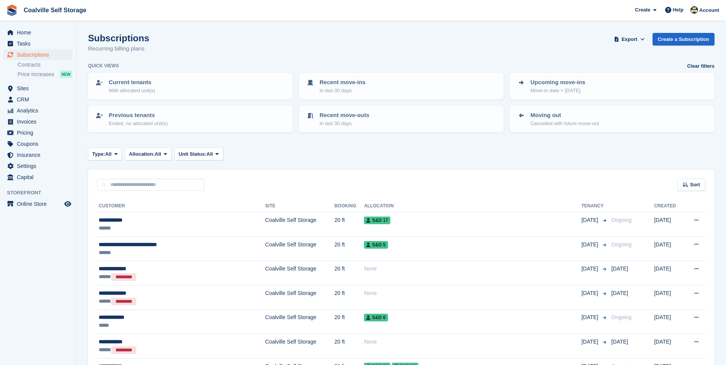 This screenshot has height=365, width=726. Describe the element at coordinates (190, 119) in the screenshot. I see `a: Previous tenants Ended, no allocated unit(s)` at that location.